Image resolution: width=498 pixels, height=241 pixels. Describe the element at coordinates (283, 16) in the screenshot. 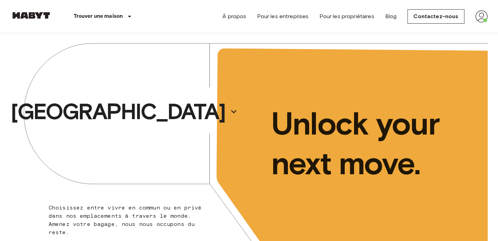

I see `a: Pour les entreprises` at that location.